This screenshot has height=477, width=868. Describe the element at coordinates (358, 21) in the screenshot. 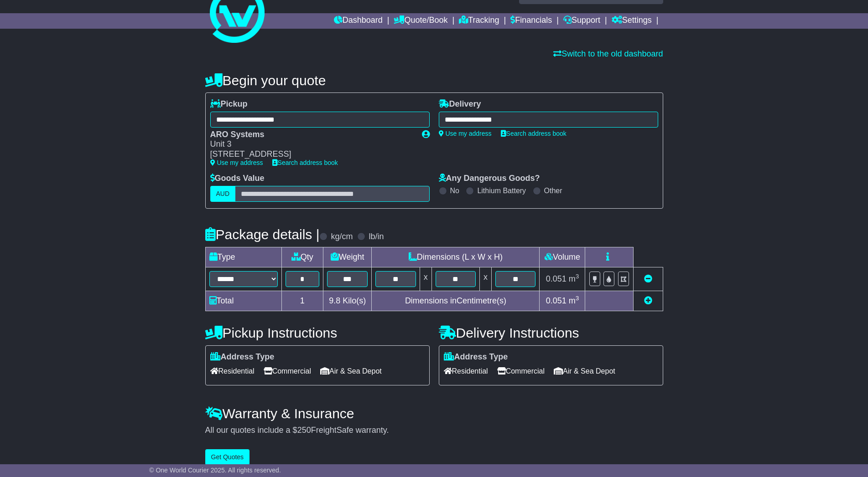

I see `a: Dashboard` at that location.